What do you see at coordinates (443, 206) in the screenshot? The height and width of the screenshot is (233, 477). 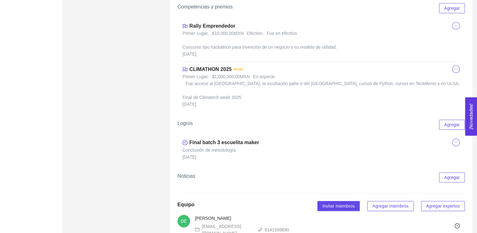 I see `span: Agregar expertos` at bounding box center [443, 206].